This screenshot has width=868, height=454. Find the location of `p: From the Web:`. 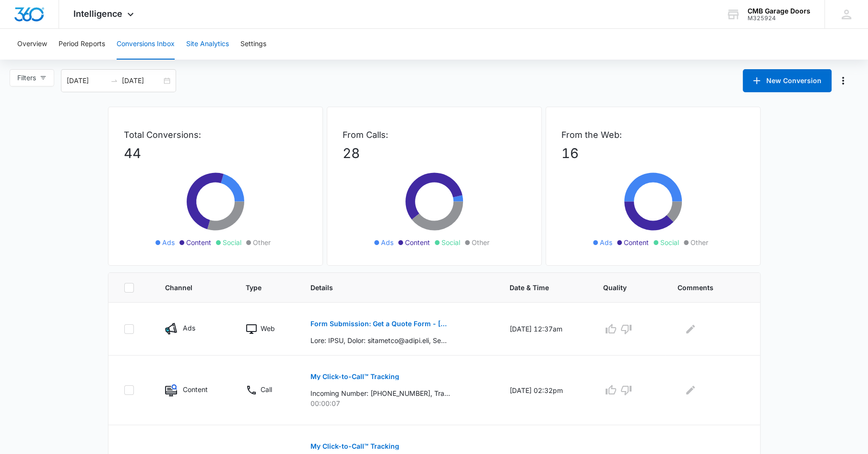

p: From the Web: is located at coordinates (653, 135).